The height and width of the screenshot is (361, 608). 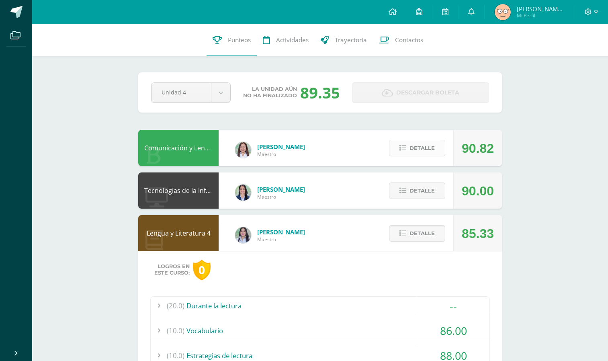 I want to click on div: Durante la lectura, so click(x=320, y=305).